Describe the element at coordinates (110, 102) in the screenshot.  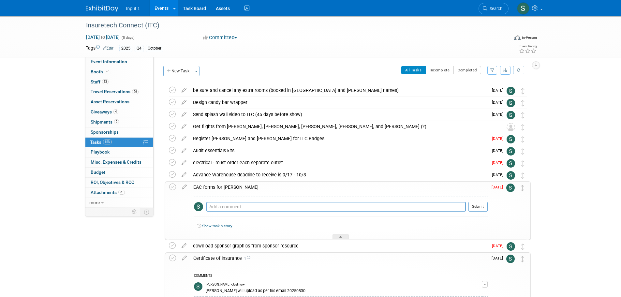
I see `span: Asset Reservations` at that location.